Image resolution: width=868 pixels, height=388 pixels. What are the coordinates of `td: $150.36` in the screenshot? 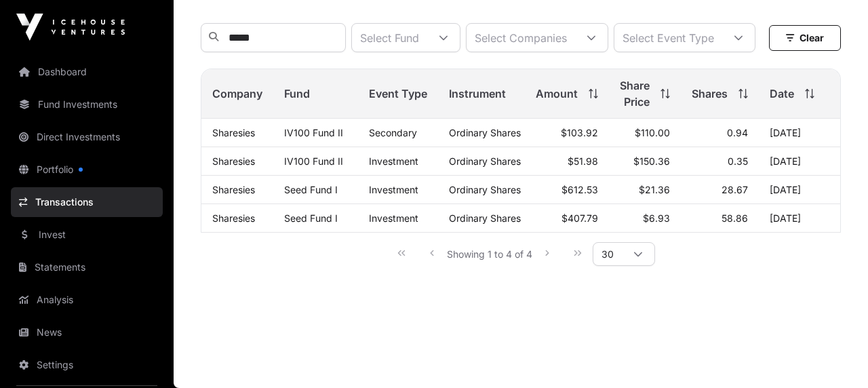 It's located at (645, 161).